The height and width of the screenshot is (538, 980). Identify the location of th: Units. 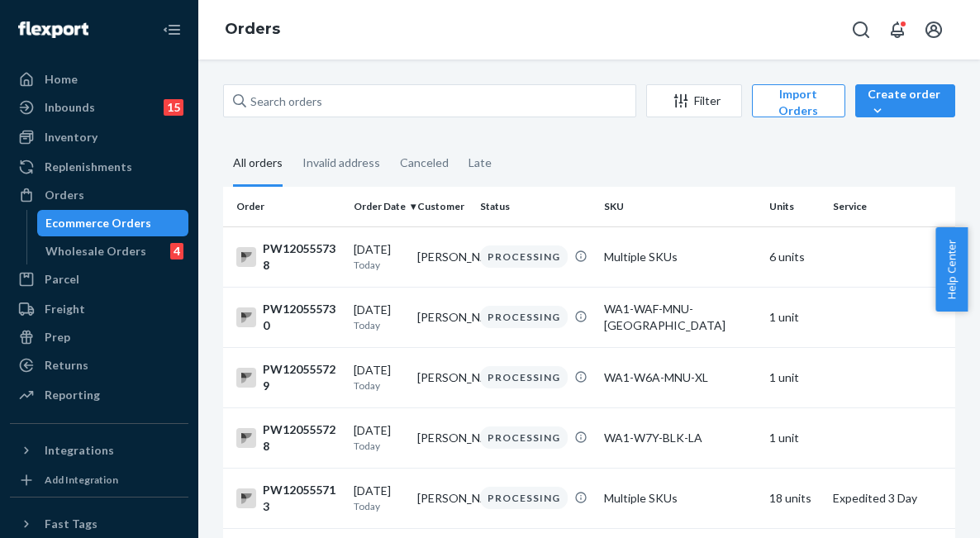
(794, 207).